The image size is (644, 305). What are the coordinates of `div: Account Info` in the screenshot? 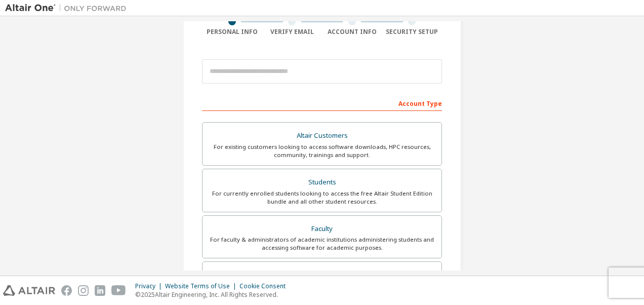 It's located at (352, 32).